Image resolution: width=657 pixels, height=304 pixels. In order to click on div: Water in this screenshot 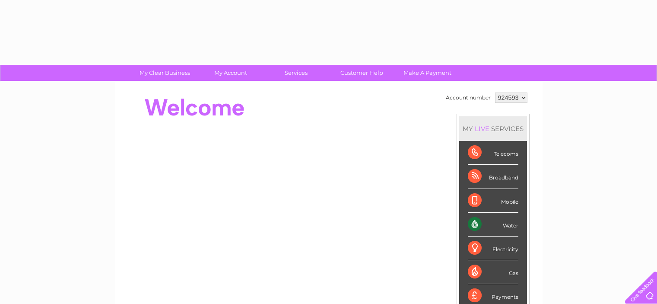, I will do `click(493, 224)`.